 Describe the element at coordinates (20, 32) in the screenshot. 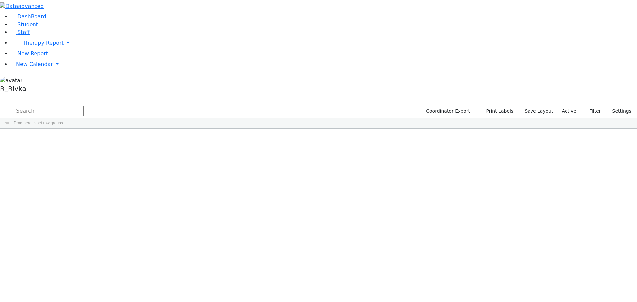

I see `a: Staff` at that location.